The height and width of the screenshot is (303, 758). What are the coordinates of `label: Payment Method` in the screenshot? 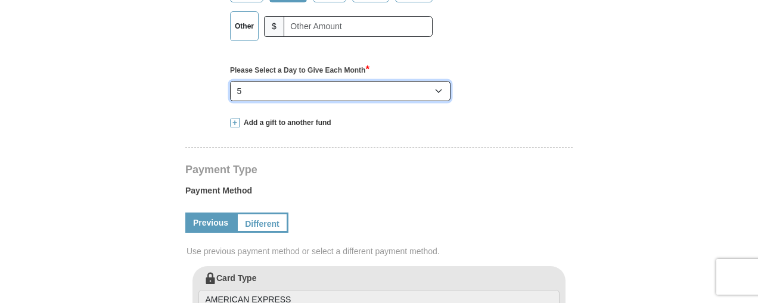 It's located at (379, 194).